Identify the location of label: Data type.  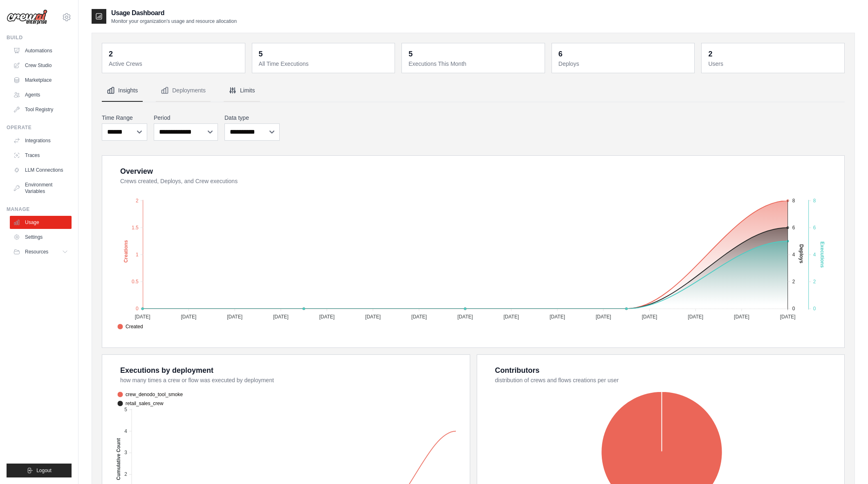
(252, 118).